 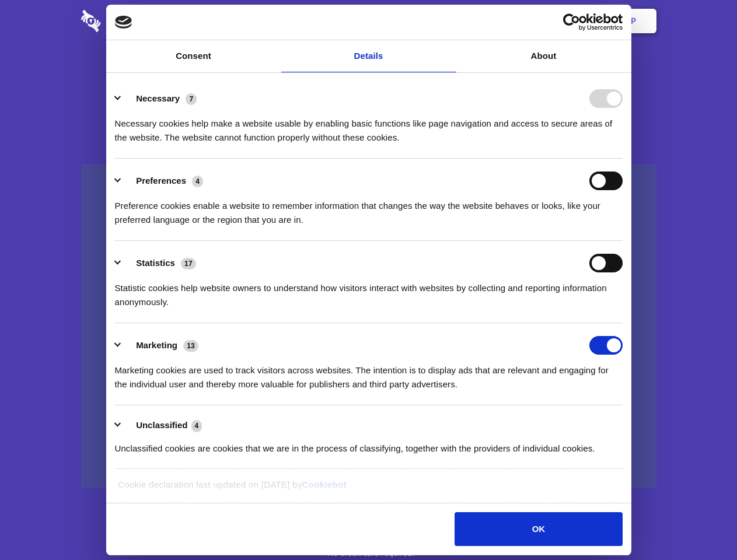 What do you see at coordinates (162, 425) in the screenshot?
I see `button: Unclassified (4)` at bounding box center [162, 425].